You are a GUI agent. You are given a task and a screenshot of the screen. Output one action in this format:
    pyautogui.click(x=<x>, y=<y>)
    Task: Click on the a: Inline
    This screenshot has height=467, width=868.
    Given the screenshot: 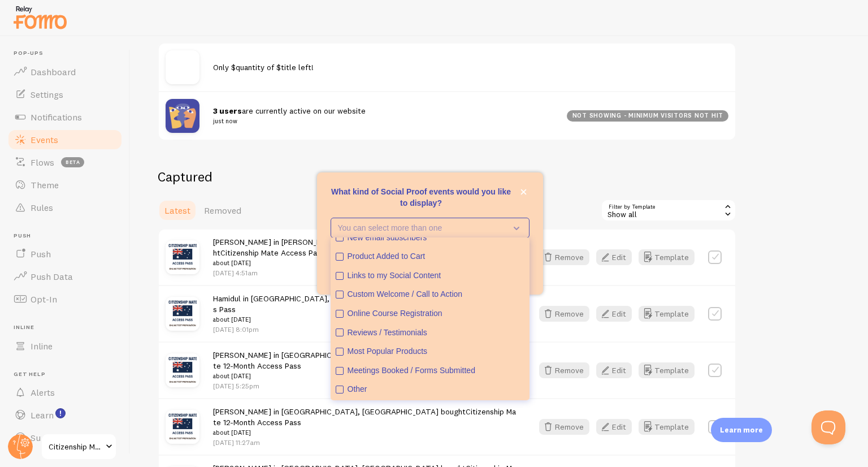 What is the action you would take?
    pyautogui.click(x=65, y=346)
    